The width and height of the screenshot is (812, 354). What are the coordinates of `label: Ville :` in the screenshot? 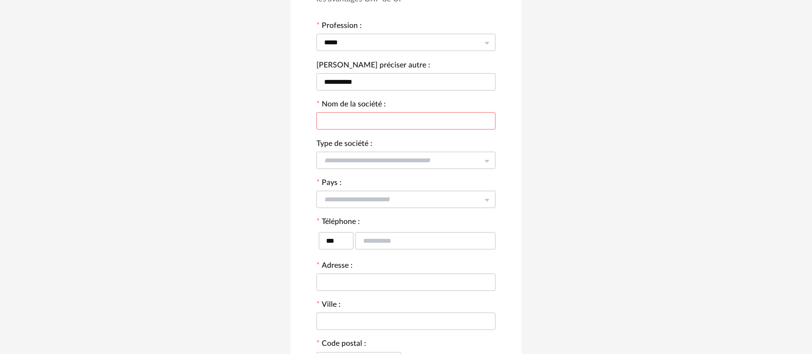 It's located at (329, 306).